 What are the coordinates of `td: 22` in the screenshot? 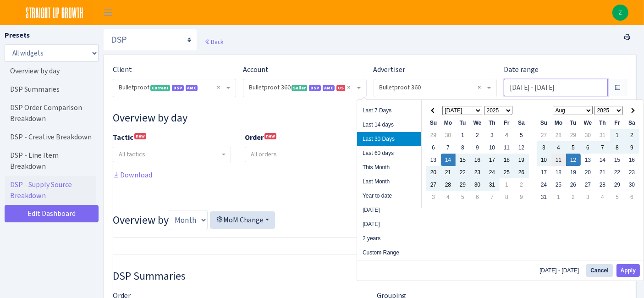 It's located at (618, 172).